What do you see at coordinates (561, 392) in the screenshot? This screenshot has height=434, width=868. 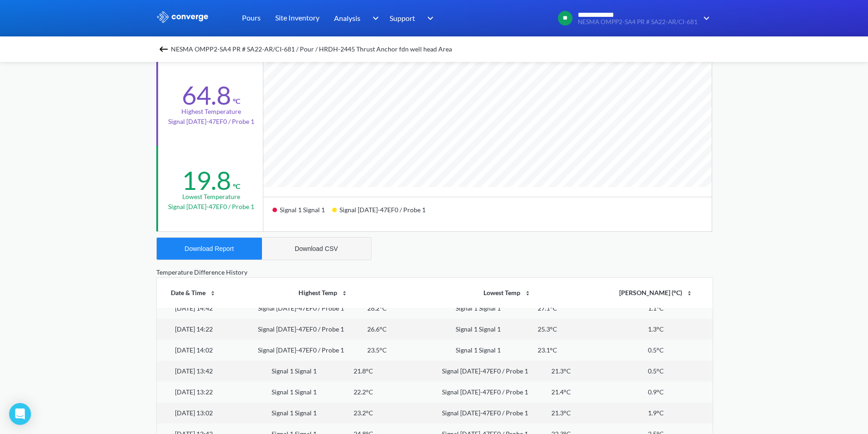 I see `div: 21.4°C` at bounding box center [561, 392].